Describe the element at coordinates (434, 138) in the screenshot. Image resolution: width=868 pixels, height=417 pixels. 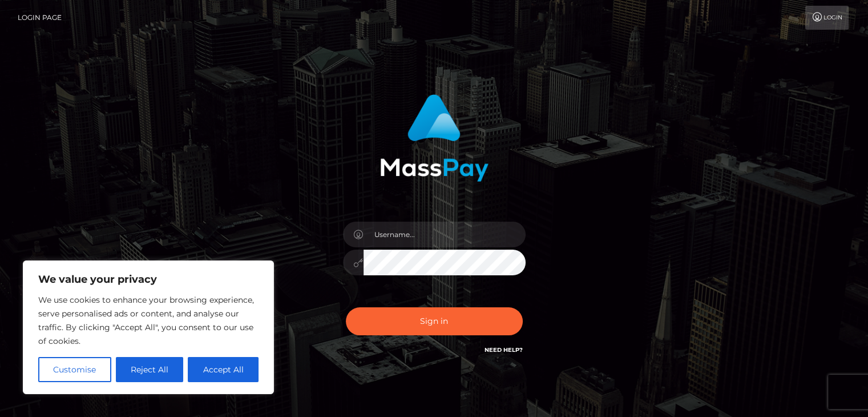
I see `img: MassPay Login` at that location.